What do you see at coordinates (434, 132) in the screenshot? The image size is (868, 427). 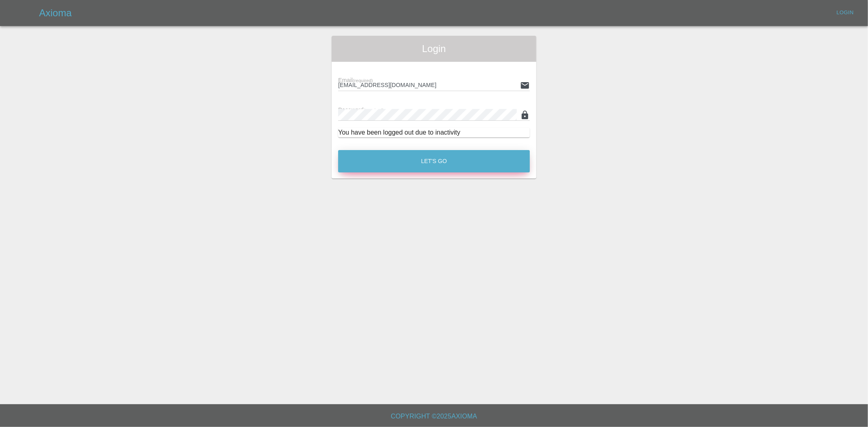 I see `div: You have been logged out due to inactivity` at bounding box center [434, 132].